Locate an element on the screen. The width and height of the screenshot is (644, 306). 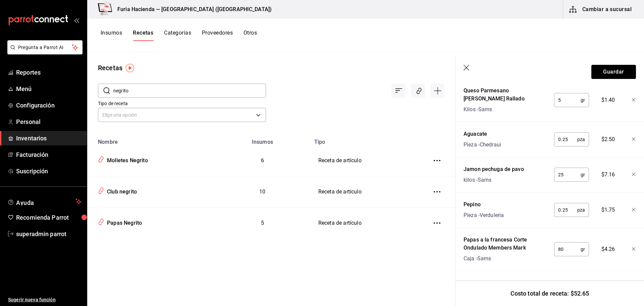
div: navigation tabs is located at coordinates (179, 35).